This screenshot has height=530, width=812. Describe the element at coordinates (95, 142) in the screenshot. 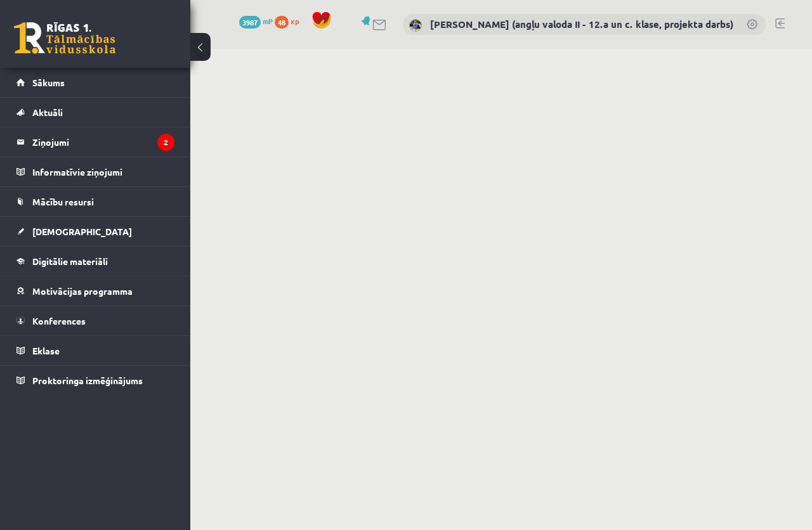

I see `a: Ziņojumi2` at that location.